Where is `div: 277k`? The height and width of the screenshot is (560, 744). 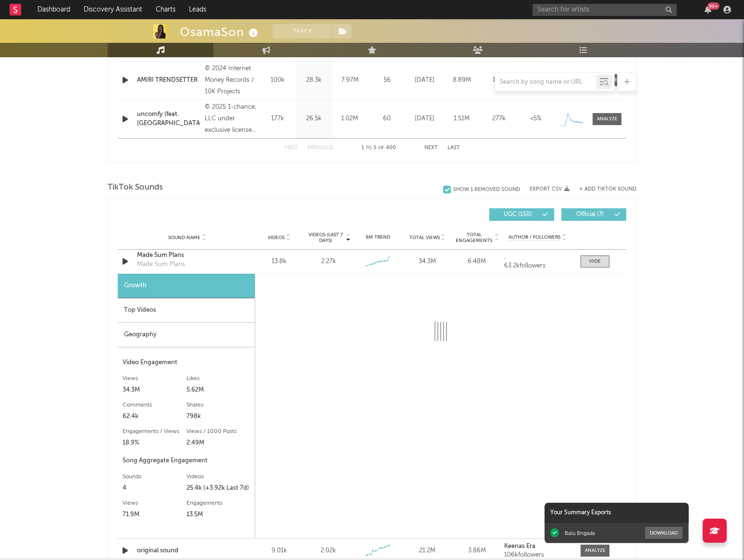 div: 277k is located at coordinates (499, 119).